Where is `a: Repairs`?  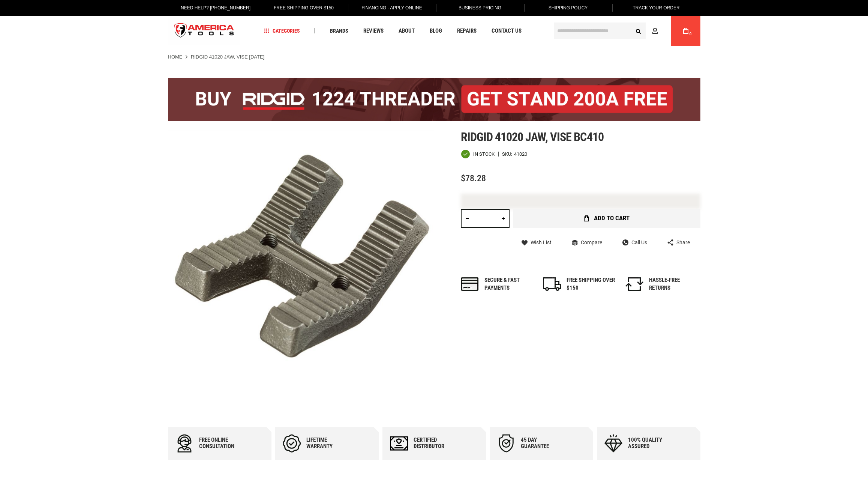 a: Repairs is located at coordinates (467, 31).